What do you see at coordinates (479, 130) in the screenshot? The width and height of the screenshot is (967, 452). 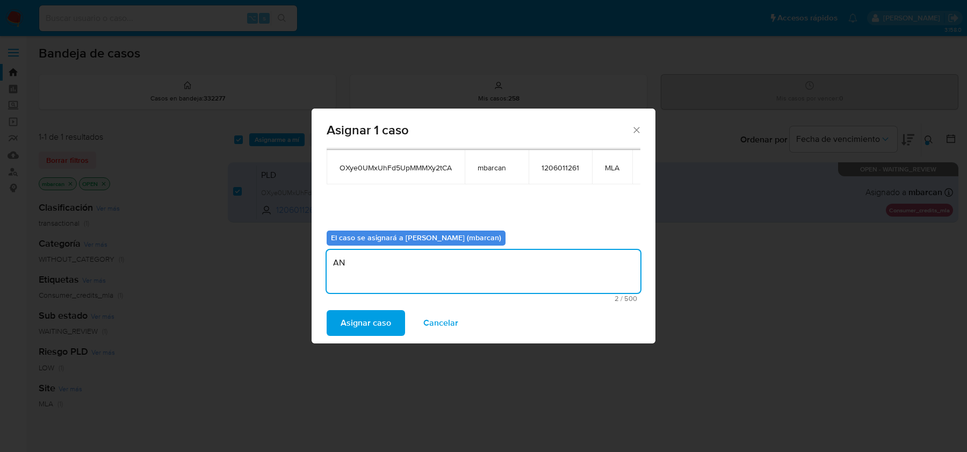 I see `span: Asignar 1 caso` at bounding box center [479, 130].